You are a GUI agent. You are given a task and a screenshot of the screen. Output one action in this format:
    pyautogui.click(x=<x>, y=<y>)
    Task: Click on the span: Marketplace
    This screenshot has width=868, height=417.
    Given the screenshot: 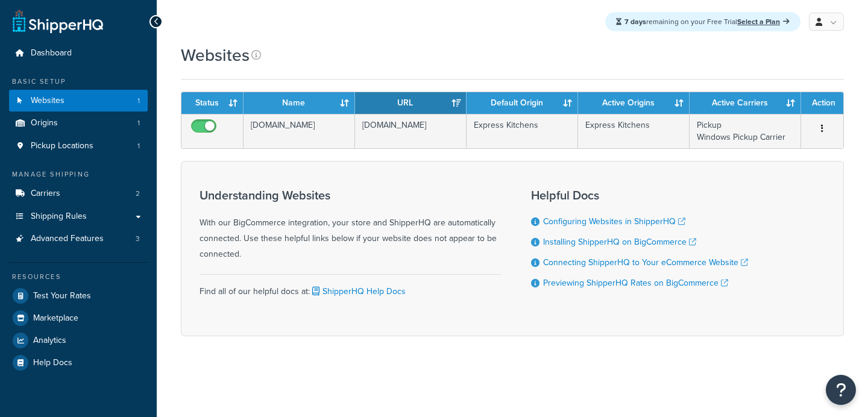 What is the action you would take?
    pyautogui.click(x=56, y=318)
    